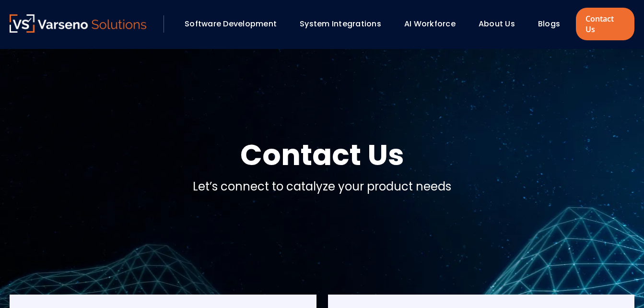  Describe the element at coordinates (501, 24) in the screenshot. I see `div: About Us` at that location.